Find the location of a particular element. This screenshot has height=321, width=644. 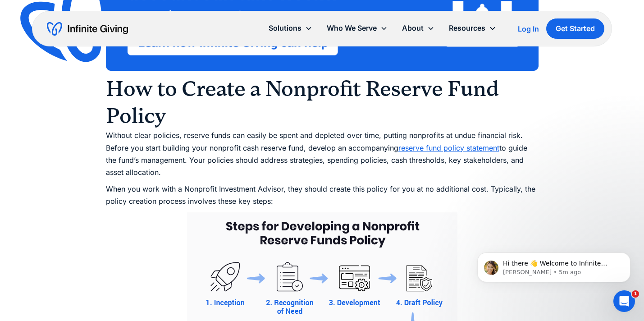

p: When you work with a Nonprofit Investment Advisor, they should create this policy for you at no a... is located at coordinates (322, 195).